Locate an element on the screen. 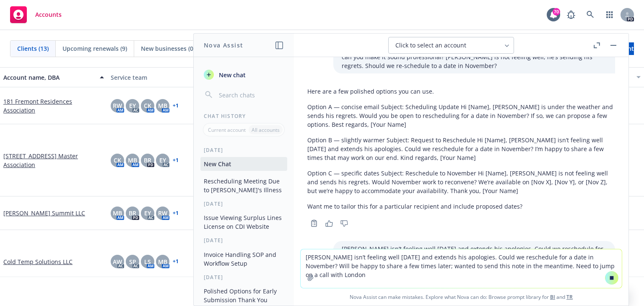 The height and width of the screenshot is (306, 644). span: New chat is located at coordinates (232, 74).